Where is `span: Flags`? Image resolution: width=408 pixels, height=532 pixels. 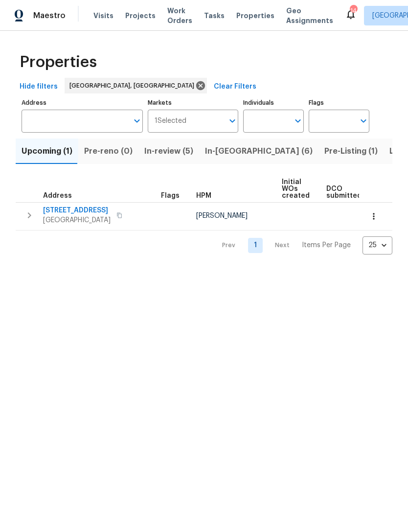
span: Flags is located at coordinates (170, 196).